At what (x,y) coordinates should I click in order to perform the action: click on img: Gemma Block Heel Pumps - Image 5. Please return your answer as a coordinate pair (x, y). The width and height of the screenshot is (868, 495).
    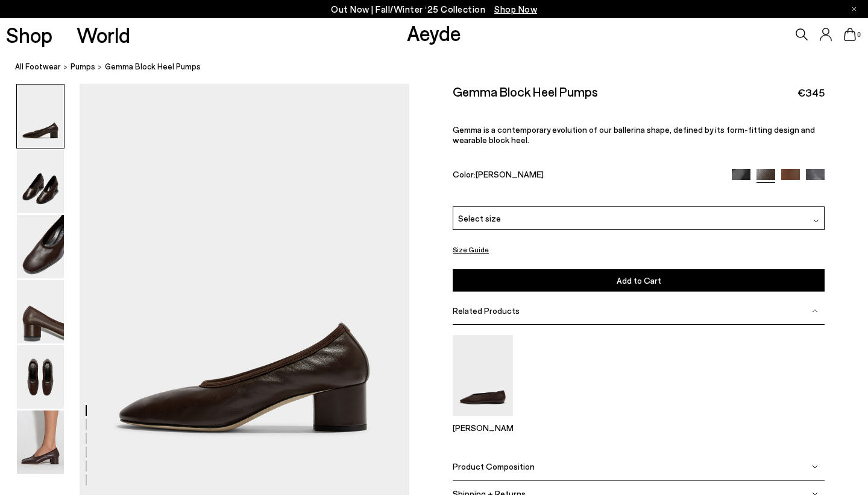
    Looking at the image, I should click on (41, 377).